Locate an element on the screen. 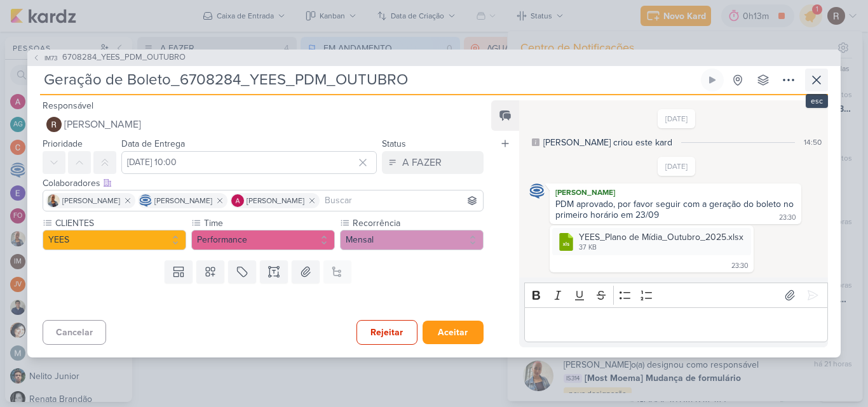 The width and height of the screenshot is (868, 407). img: Alessandra Gomes is located at coordinates (237, 201).